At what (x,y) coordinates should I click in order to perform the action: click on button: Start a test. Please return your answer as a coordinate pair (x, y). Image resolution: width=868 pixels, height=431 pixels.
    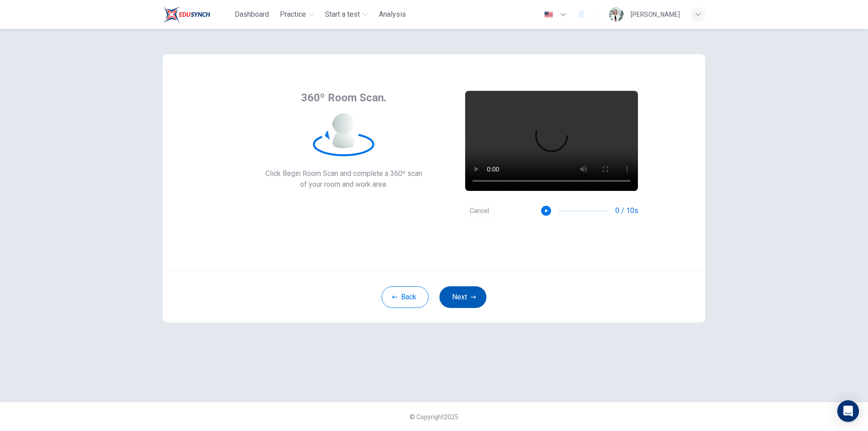
    Looking at the image, I should click on (346, 14).